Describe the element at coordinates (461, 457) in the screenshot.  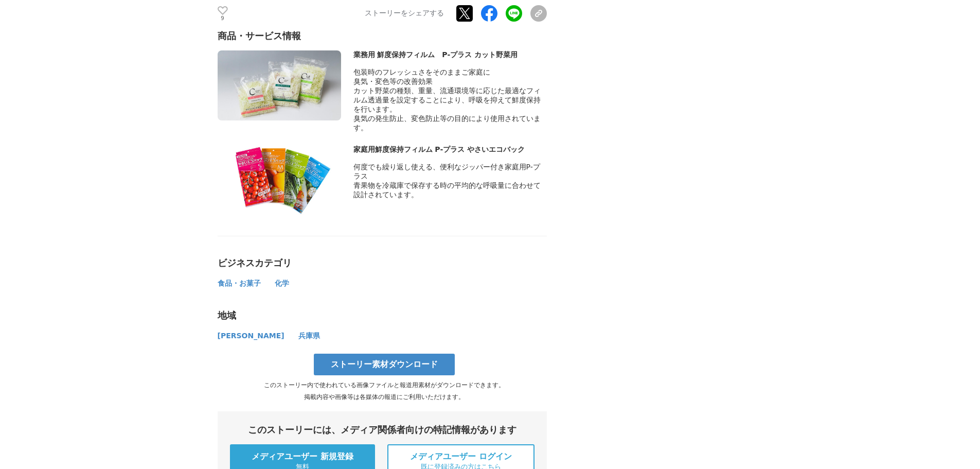
I see `span: メディアユーザー ログイン` at that location.